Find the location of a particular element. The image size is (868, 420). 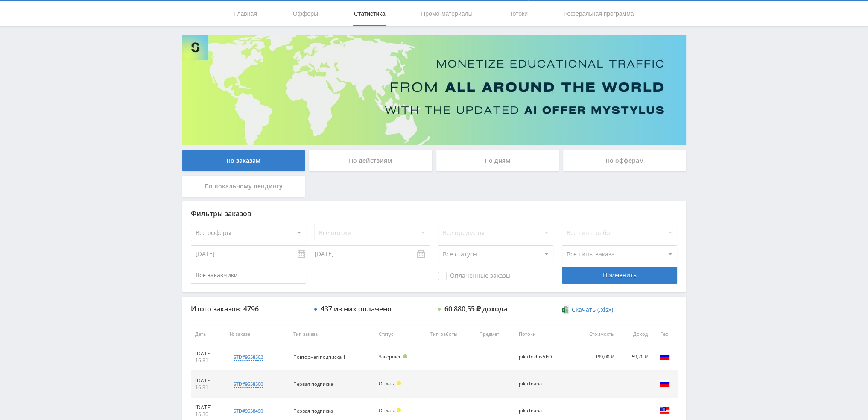

td: 199,00 ₽ is located at coordinates (595, 357).